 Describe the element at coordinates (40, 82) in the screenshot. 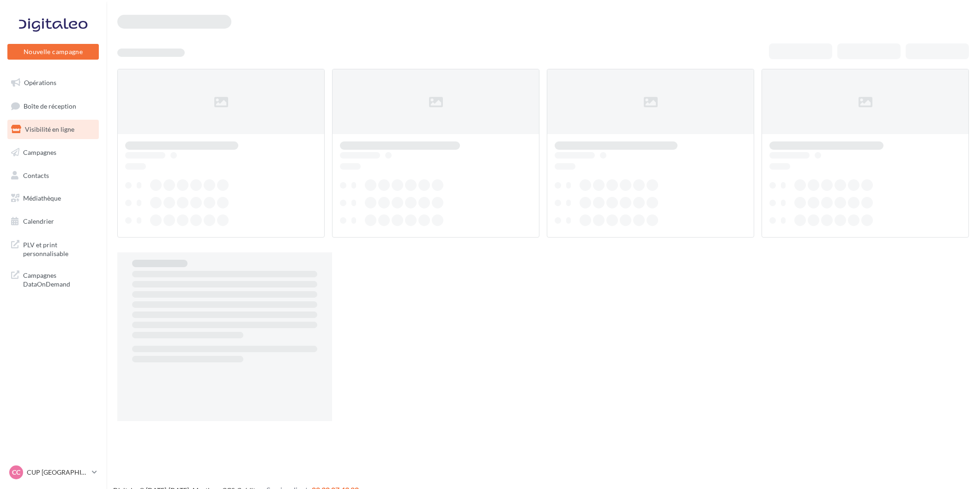

I see `span: Opérations` at that location.